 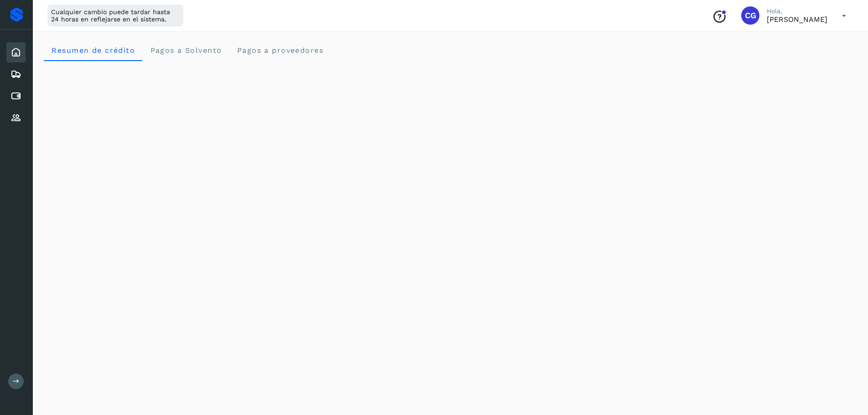 I want to click on div: Proveedores, so click(x=16, y=118).